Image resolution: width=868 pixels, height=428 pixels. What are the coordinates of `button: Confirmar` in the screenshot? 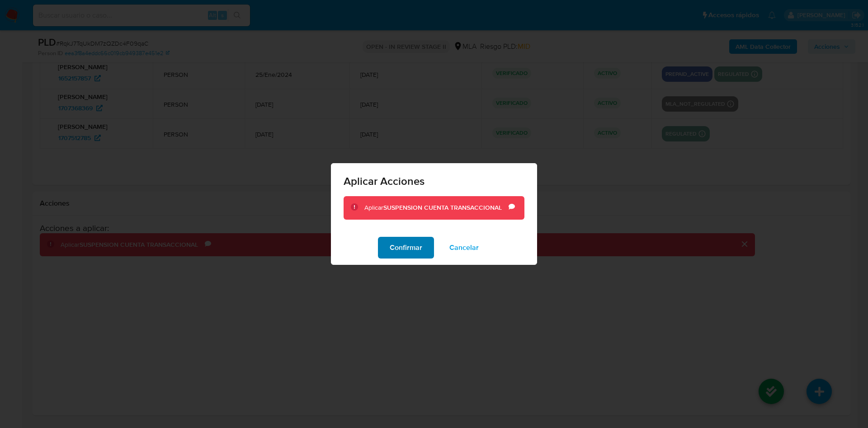 It's located at (406, 248).